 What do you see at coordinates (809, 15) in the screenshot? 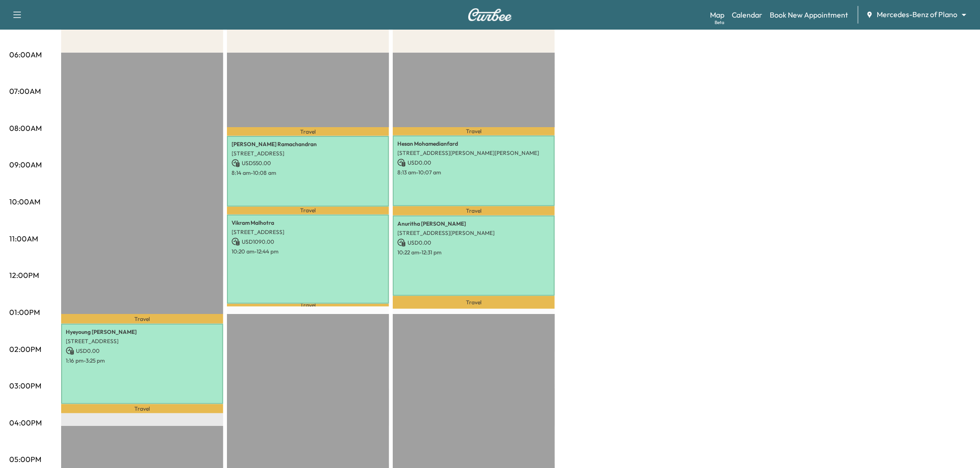
I see `a: Book New Appointment` at bounding box center [809, 15].